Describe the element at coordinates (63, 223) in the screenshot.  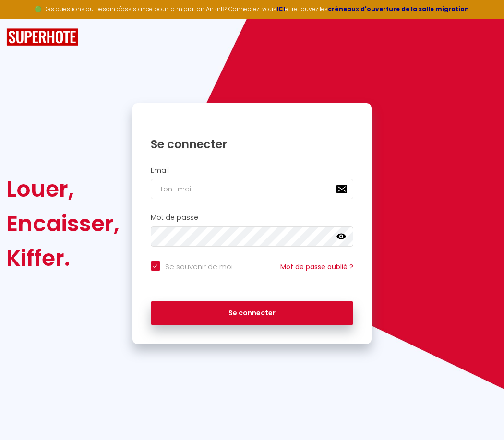
I see `div: Encaisser,` at that location.